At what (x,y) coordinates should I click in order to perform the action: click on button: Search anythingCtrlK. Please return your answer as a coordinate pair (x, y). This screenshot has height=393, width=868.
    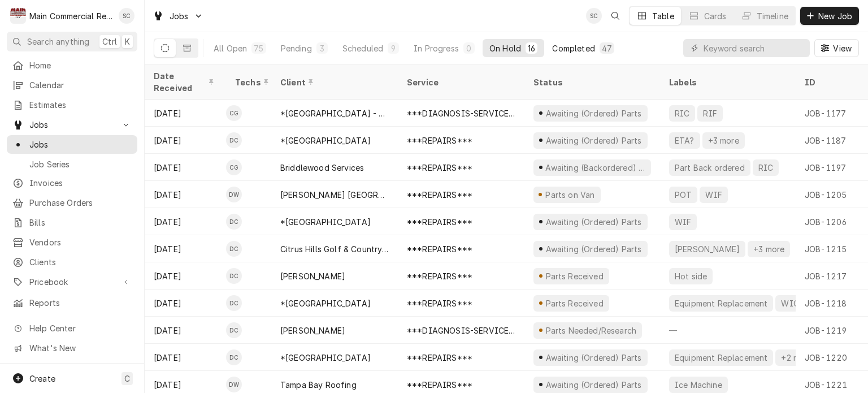
    Looking at the image, I should click on (72, 41).